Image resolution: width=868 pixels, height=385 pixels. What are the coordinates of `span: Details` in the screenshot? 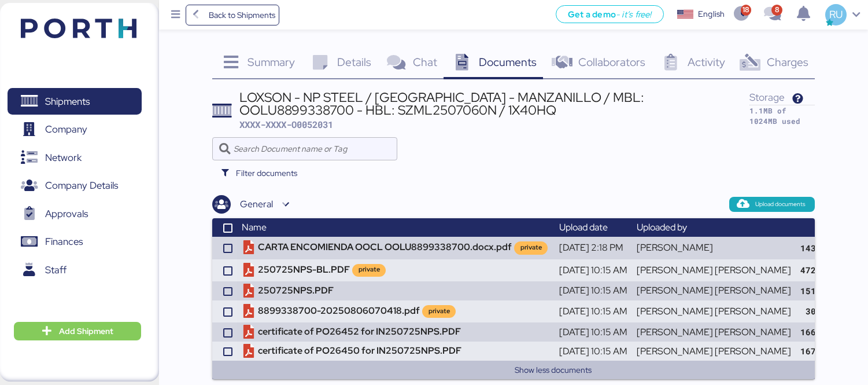 It's located at (354, 62).